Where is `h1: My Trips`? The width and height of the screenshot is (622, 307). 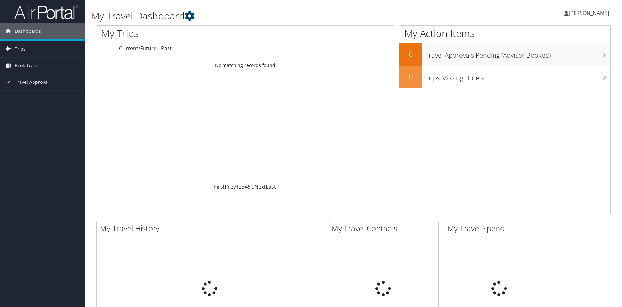 h1: My Trips is located at coordinates (183, 33).